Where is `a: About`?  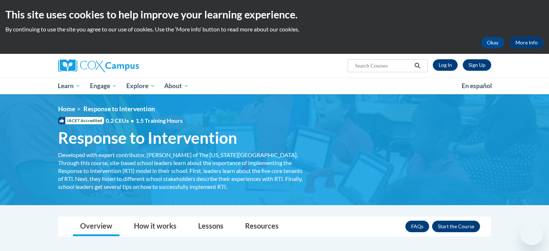
a: About is located at coordinates (177, 86).